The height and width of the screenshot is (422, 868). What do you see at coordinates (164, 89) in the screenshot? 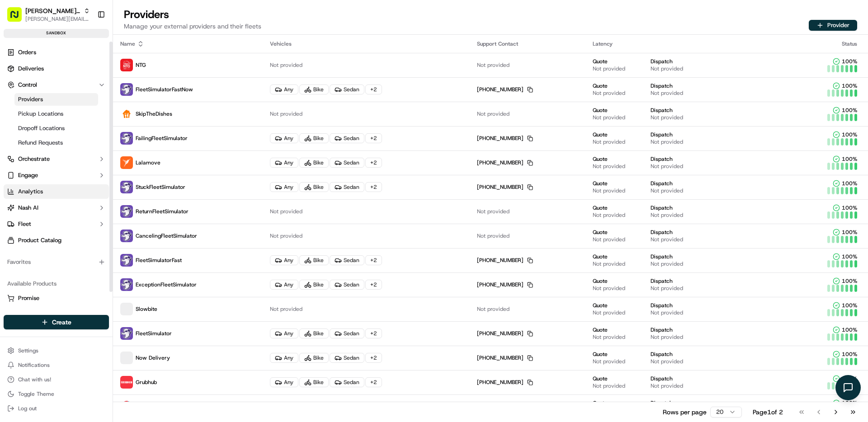
I see `span: FleetSimulatorFastNow` at bounding box center [164, 89].